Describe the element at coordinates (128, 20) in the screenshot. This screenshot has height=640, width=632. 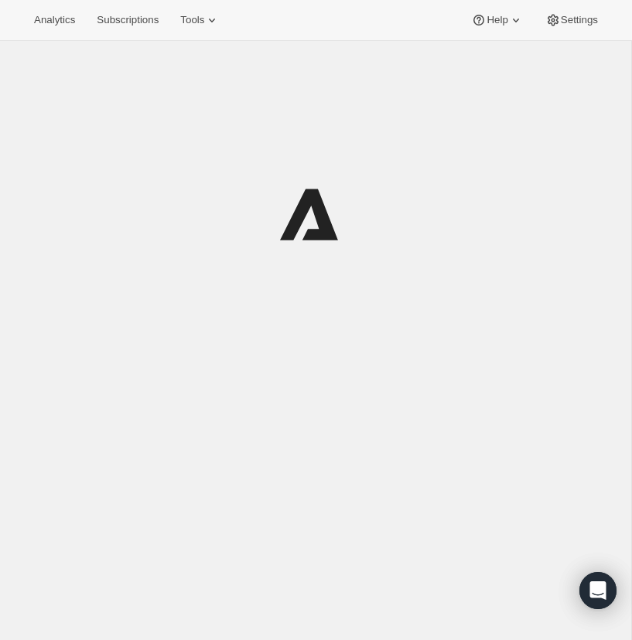
I see `button: Subscriptions` at that location.